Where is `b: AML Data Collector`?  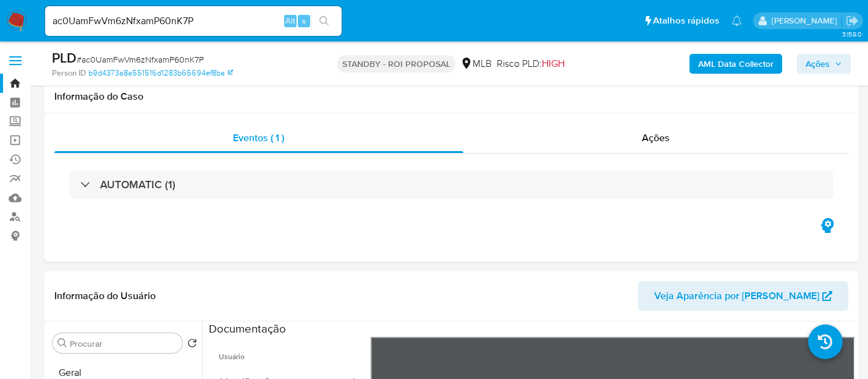
b: AML Data Collector is located at coordinates (736, 64).